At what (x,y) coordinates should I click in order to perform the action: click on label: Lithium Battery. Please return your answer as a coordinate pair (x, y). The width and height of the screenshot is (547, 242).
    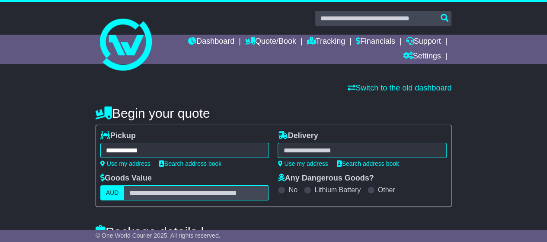
    Looking at the image, I should click on (337, 189).